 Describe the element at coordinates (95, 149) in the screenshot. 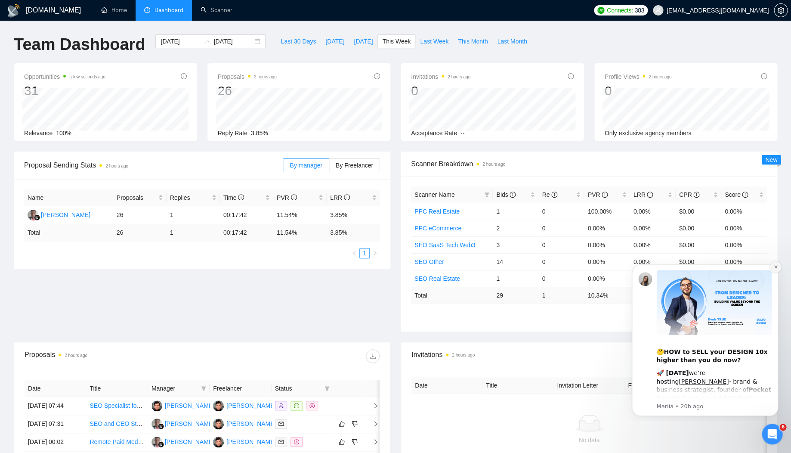

I see `p: Message from Mariia, sent 20h ago` at that location.